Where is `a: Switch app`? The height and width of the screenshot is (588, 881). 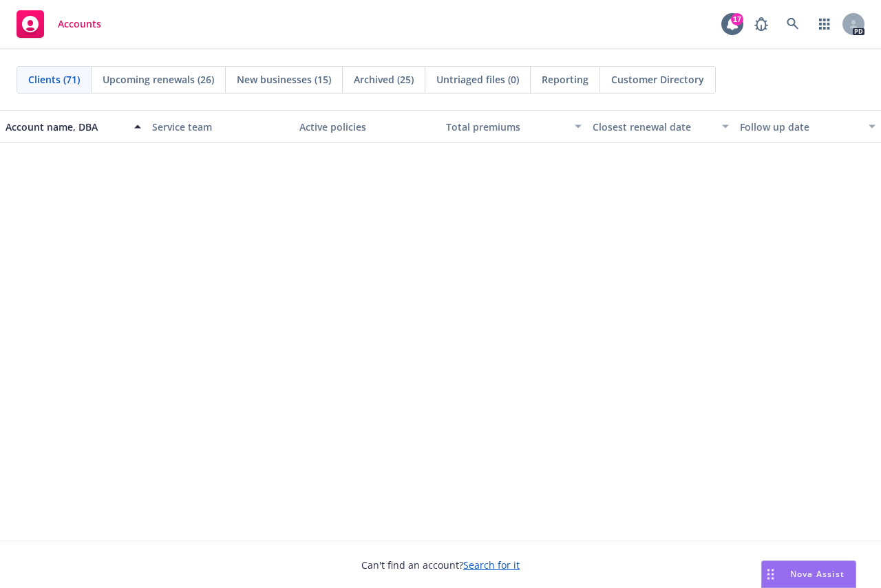
a: Switch app is located at coordinates (824, 24).